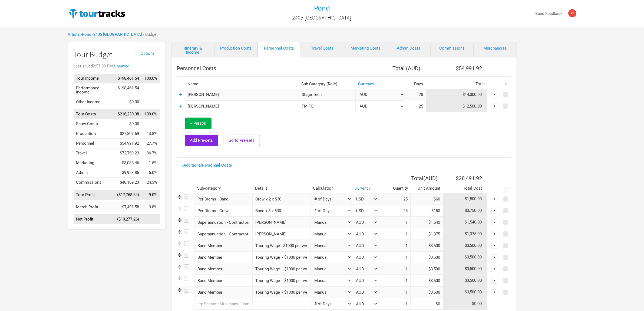 The width and height of the screenshot is (644, 311). Describe the element at coordinates (207, 165) in the screenshot. I see `a: - Additional Personnel Costs` at that location.